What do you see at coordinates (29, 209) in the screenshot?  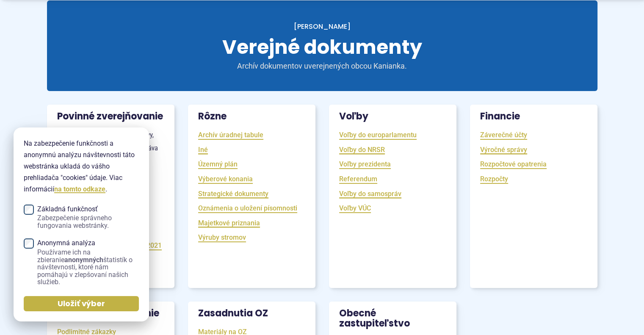 I see `input: Základná funkčnosťZabezpečenie správneho fungovania webstránky.` at bounding box center [29, 209].